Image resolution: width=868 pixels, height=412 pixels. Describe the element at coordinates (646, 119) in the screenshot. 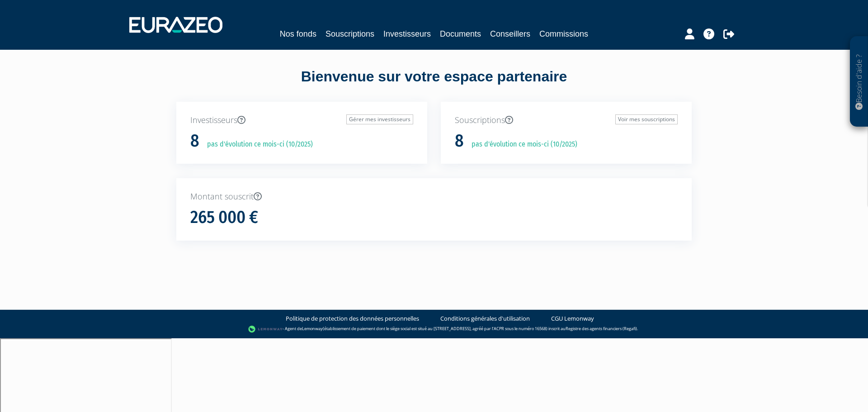

I see `a: Voir mes souscriptions` at that location.